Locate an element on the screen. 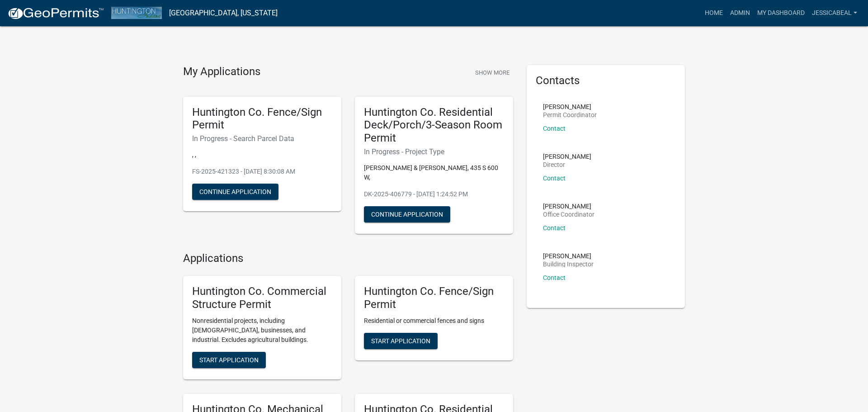 Image resolution: width=868 pixels, height=412 pixels. a: Admin is located at coordinates (740, 13).